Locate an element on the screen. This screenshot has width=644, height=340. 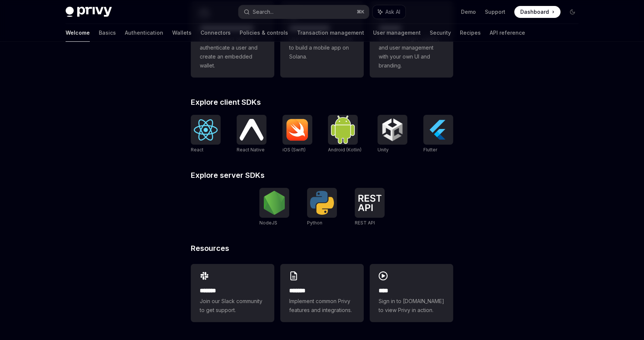
img: Unity is located at coordinates (392, 130).